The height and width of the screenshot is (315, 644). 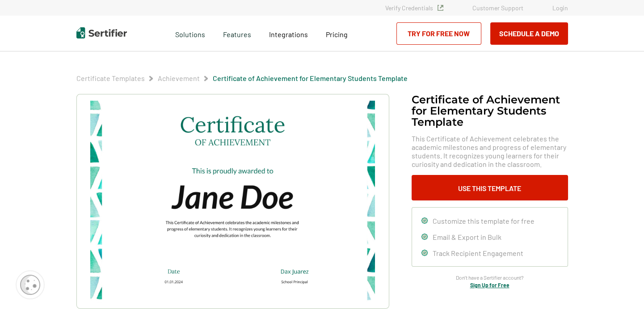 I want to click on img: Cookie Popup Icon, so click(x=30, y=284).